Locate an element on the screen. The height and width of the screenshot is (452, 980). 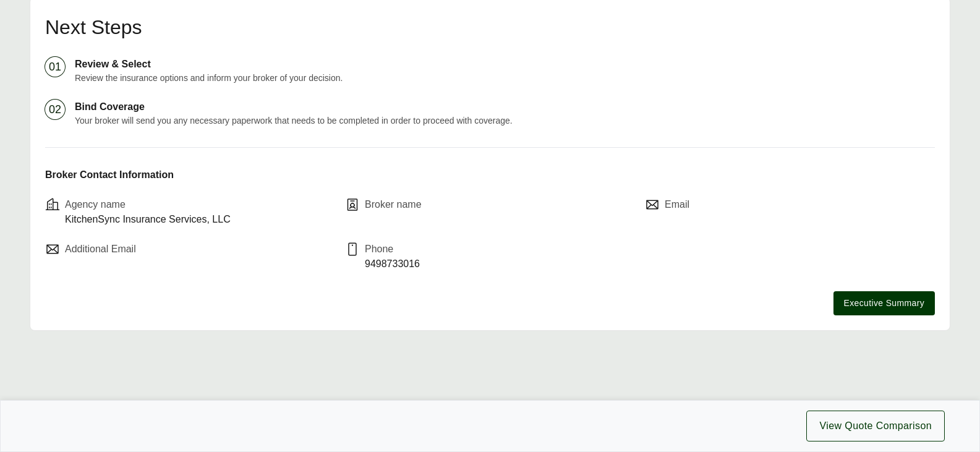
p: Broker name is located at coordinates (394, 205).